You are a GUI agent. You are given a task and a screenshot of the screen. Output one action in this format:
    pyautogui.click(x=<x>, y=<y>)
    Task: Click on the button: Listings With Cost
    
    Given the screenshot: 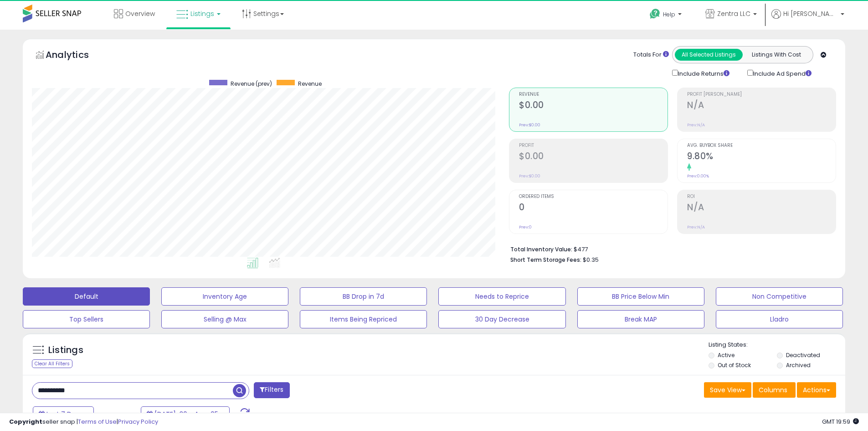 What is the action you would take?
    pyautogui.click(x=776, y=55)
    